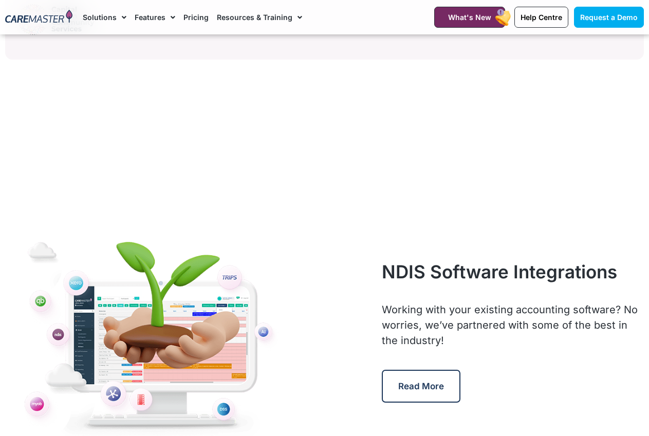 The width and height of the screenshot is (649, 436). What do you see at coordinates (421, 386) in the screenshot?
I see `a: Read More` at bounding box center [421, 386].